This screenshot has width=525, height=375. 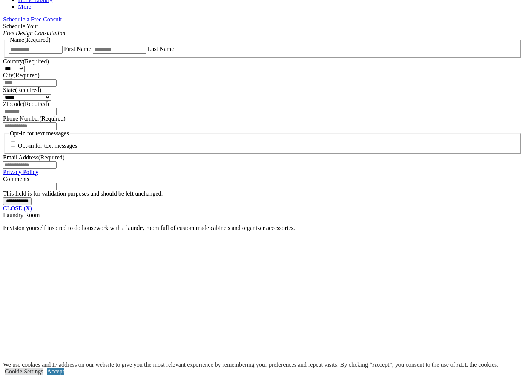 What do you see at coordinates (26, 61) in the screenshot?
I see `label: Country` at bounding box center [26, 61].